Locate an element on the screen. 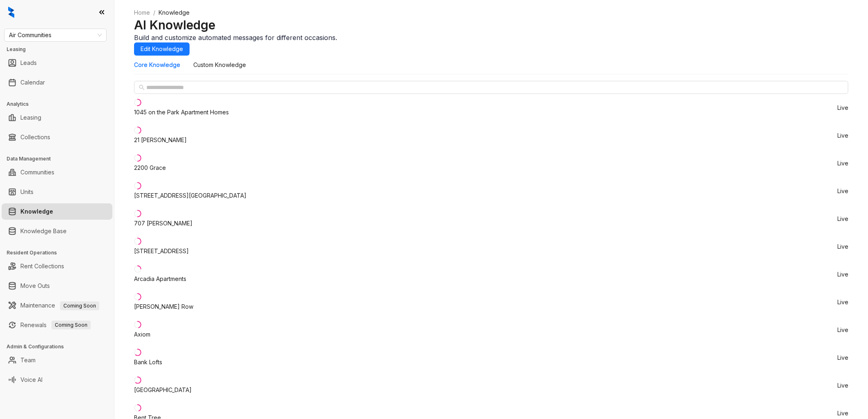  button: Edit Knowledge is located at coordinates (162, 49).